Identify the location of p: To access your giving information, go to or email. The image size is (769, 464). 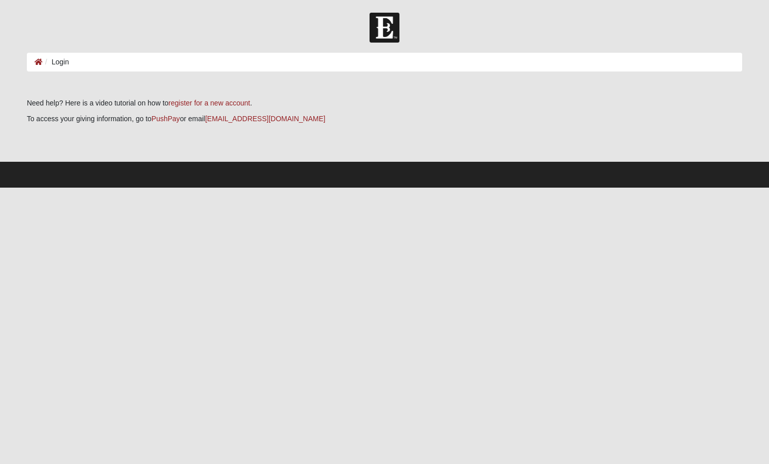
(384, 119).